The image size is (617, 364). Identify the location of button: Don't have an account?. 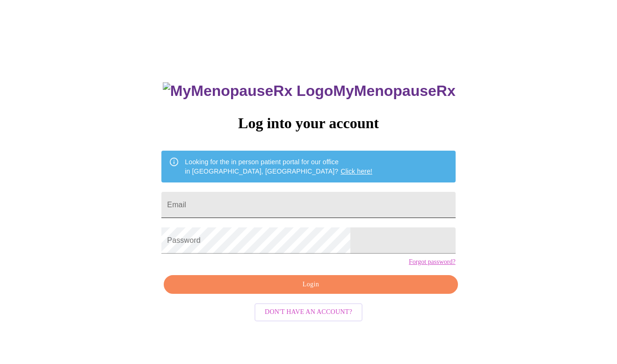
(308, 312).